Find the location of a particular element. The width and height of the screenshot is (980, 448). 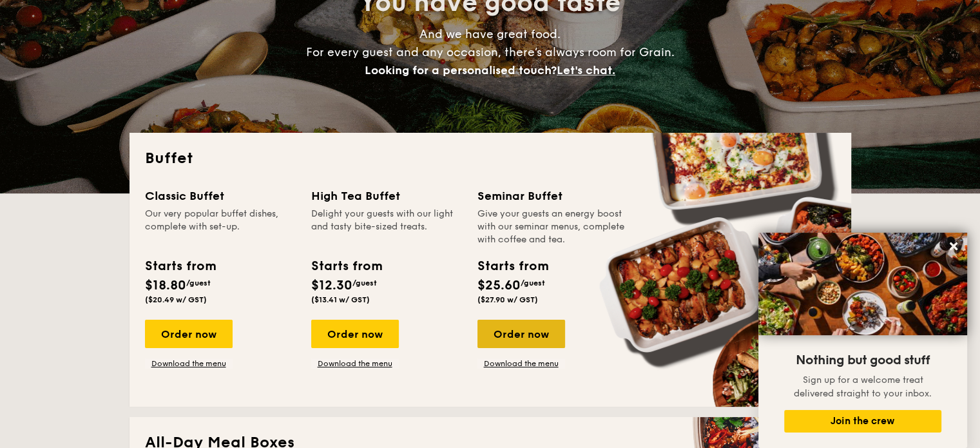

span: ($27.90 w/ GST) is located at coordinates (507, 300).